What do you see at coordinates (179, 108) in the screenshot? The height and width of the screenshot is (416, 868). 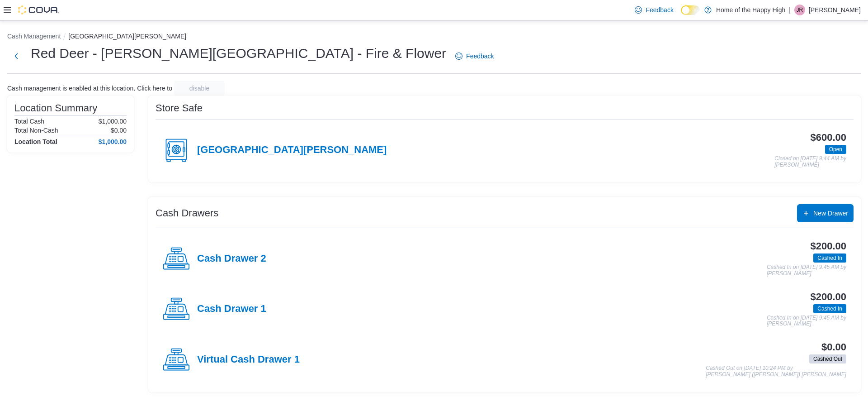 I see `h3: Store Safe` at bounding box center [179, 108].